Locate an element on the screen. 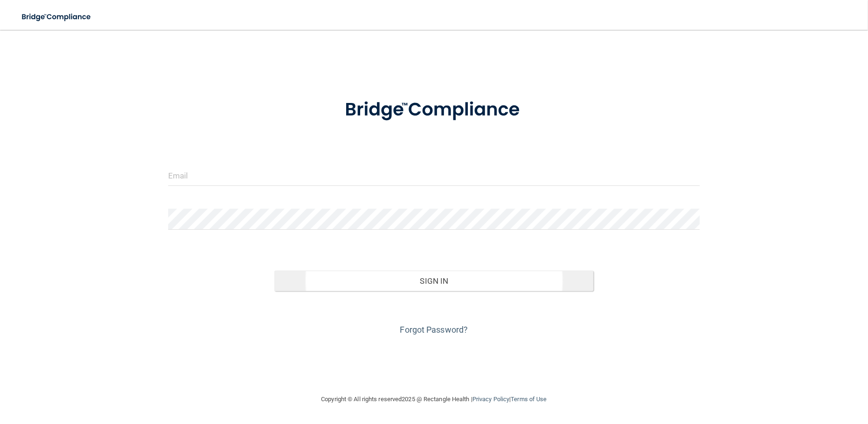 The height and width of the screenshot is (424, 868). button: Sign In is located at coordinates (434, 281).